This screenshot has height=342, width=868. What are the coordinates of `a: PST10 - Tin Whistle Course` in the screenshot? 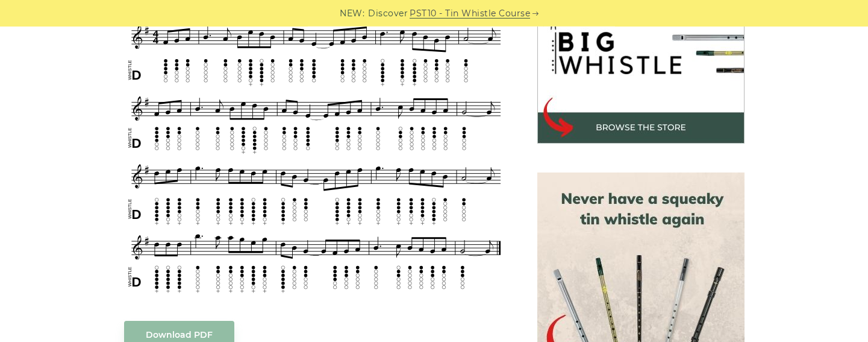 It's located at (470, 14).